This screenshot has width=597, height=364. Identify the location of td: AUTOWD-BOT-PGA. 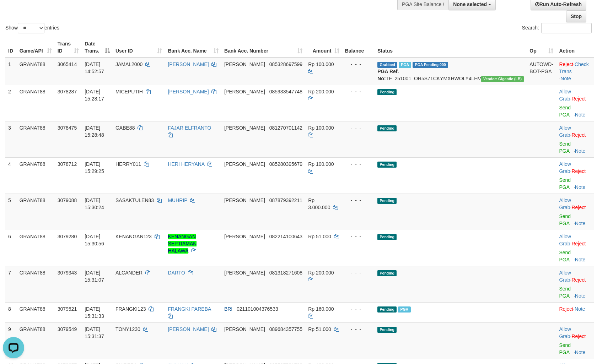
(541, 71).